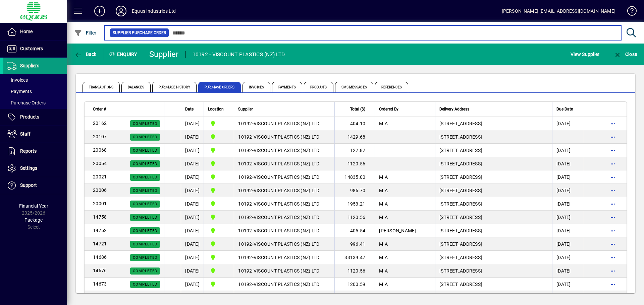 The image size is (644, 305). What do you see at coordinates (100, 137) in the screenshot?
I see `span: 20107` at bounding box center [100, 137].